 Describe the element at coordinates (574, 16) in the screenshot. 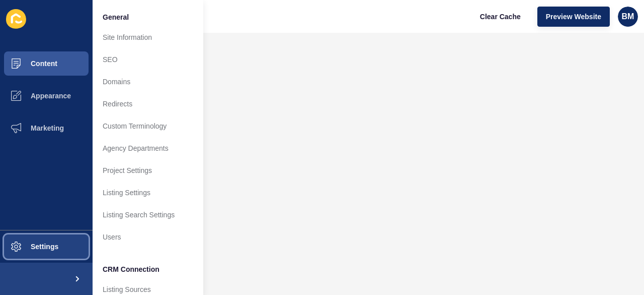

I see `span: Preview Website` at that location.